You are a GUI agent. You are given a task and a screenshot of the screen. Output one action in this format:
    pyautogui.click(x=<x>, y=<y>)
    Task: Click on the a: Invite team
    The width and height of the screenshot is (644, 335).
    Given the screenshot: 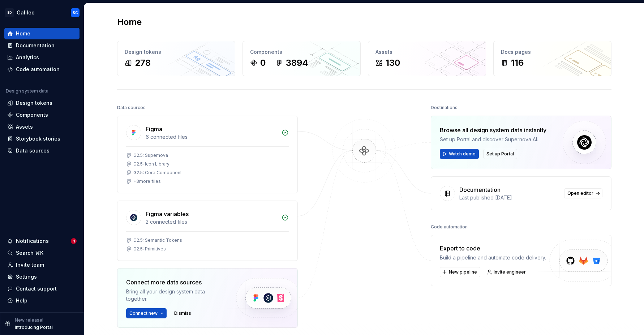 What is the action you would take?
    pyautogui.click(x=42, y=265)
    